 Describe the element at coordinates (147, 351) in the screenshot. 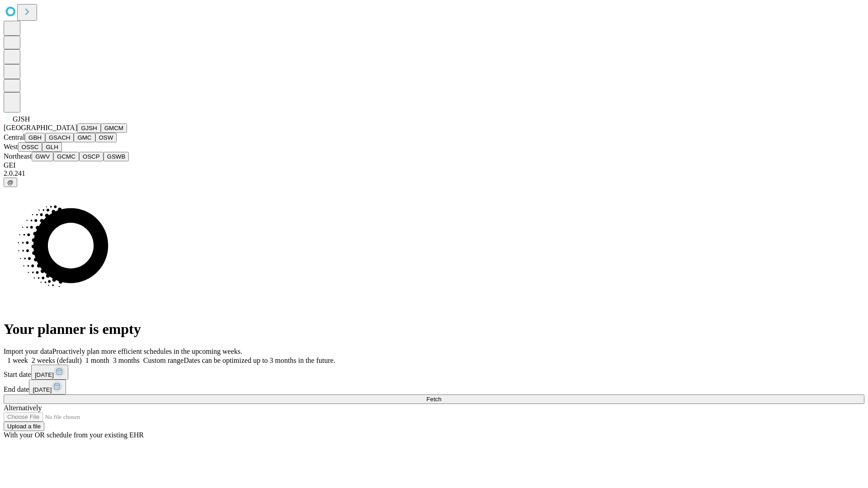

I see `span: Proactively plan more efficient schedules in the upcoming weeks.` at that location.